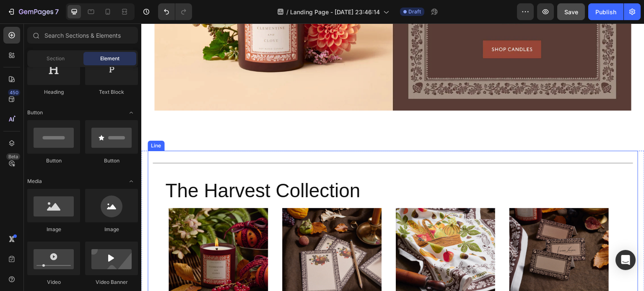 The image size is (644, 291). I want to click on button: 7, so click(33, 12).